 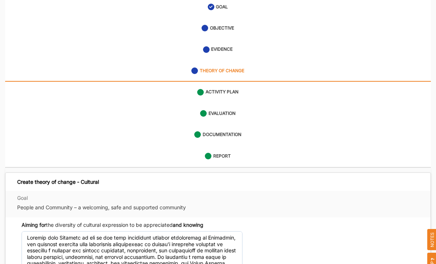 What do you see at coordinates (222, 114) in the screenshot?
I see `label: EVALUATION` at bounding box center [222, 114].